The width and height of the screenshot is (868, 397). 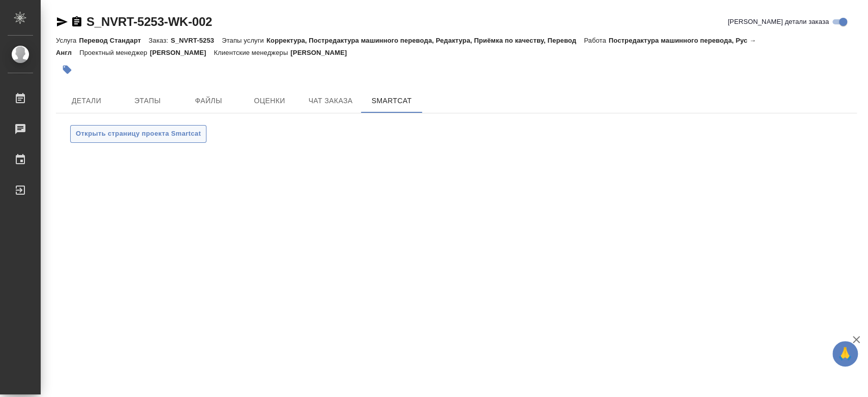 I want to click on span: Файлы, so click(x=209, y=101).